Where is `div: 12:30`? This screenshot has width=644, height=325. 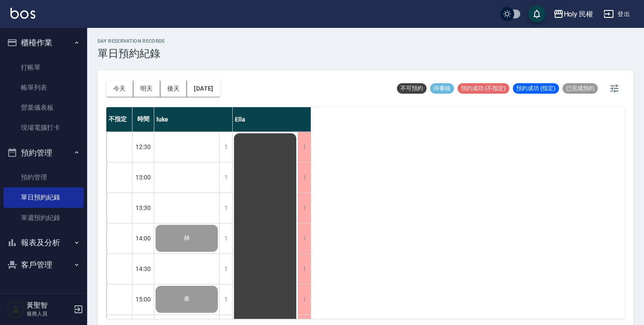 div: 12:30 is located at coordinates (143, 147).